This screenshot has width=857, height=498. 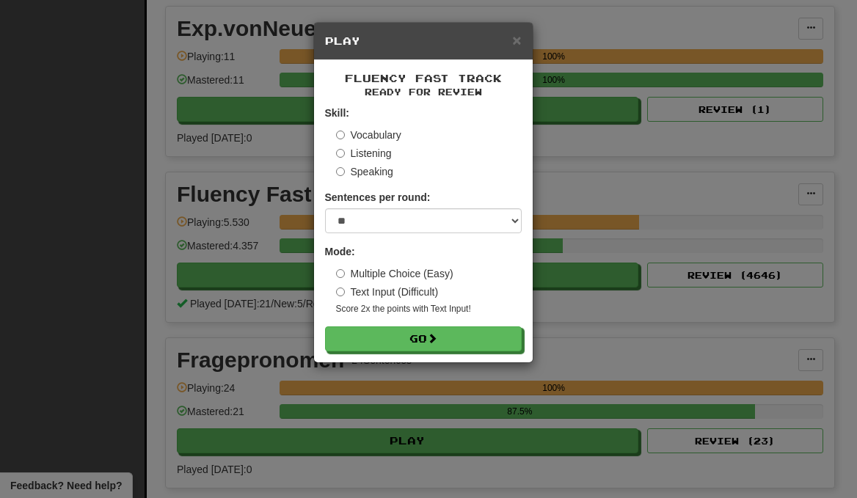 I want to click on label: Multiple Choice (Easy), so click(x=395, y=274).